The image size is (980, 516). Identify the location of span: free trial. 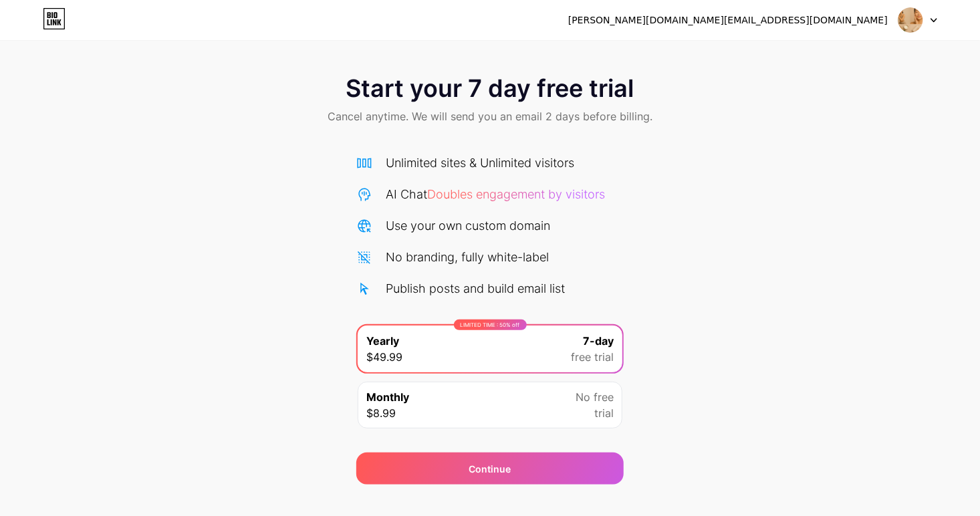
(592, 356).